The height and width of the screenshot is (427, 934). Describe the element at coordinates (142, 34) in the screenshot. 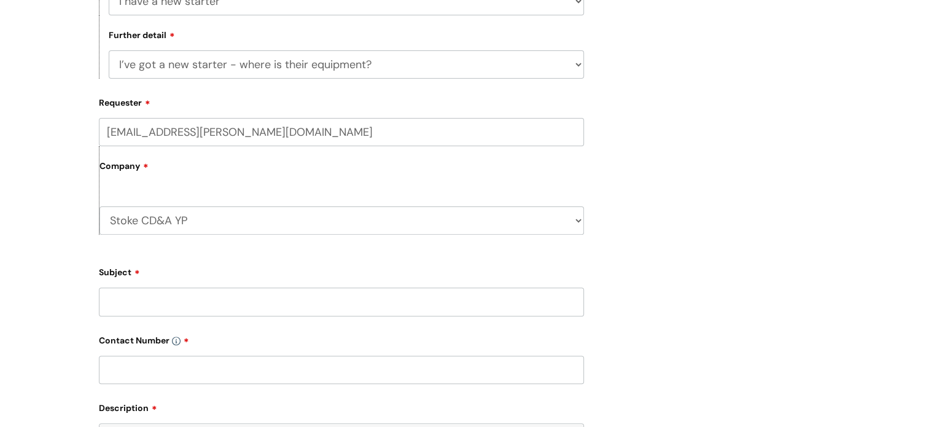

I see `label: Further detail` at that location.